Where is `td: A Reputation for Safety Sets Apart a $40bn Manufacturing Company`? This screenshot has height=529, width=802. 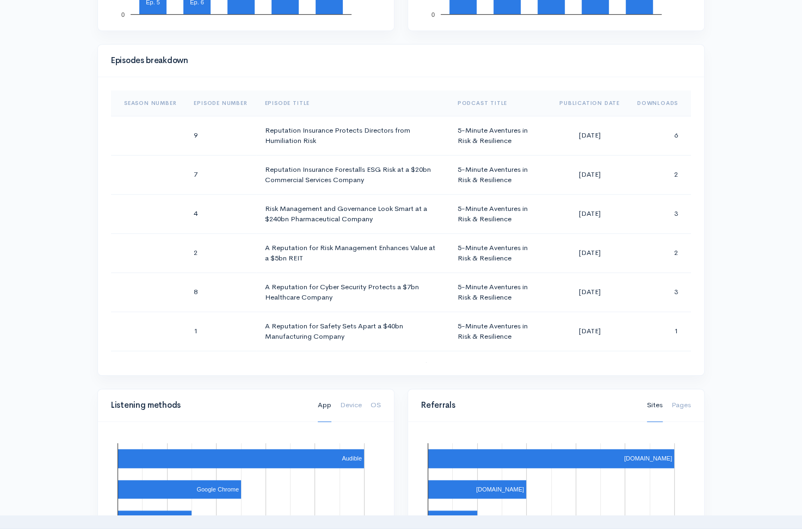
td: A Reputation for Safety Sets Apart a $40bn Manufacturing Company is located at coordinates (353, 331).